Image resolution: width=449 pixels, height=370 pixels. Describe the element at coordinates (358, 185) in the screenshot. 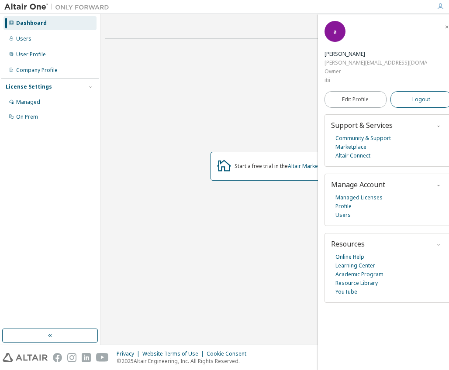

I see `span: Manage Account` at that location.